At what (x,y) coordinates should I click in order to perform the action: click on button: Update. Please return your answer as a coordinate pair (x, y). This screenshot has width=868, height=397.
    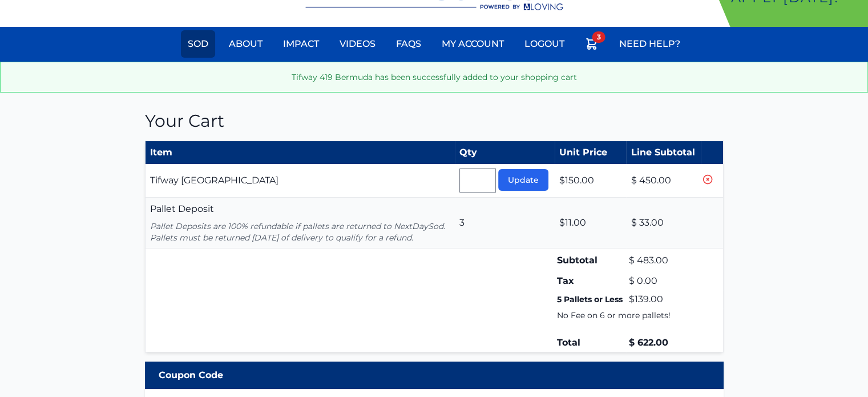
    Looking at the image, I should click on (524, 180).